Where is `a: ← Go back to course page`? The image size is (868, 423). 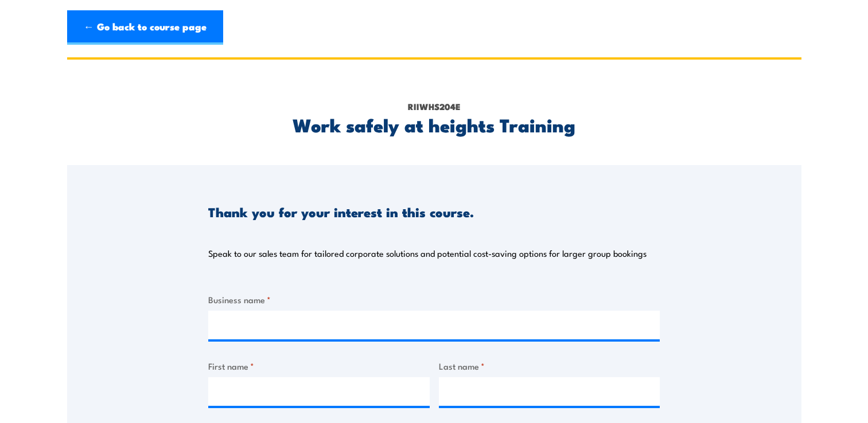
a: ← Go back to course page is located at coordinates (146, 27).